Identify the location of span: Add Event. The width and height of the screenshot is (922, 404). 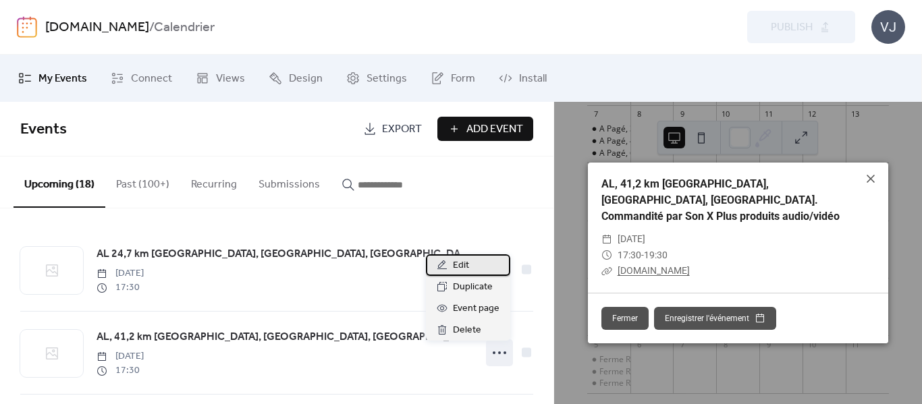
(495, 130).